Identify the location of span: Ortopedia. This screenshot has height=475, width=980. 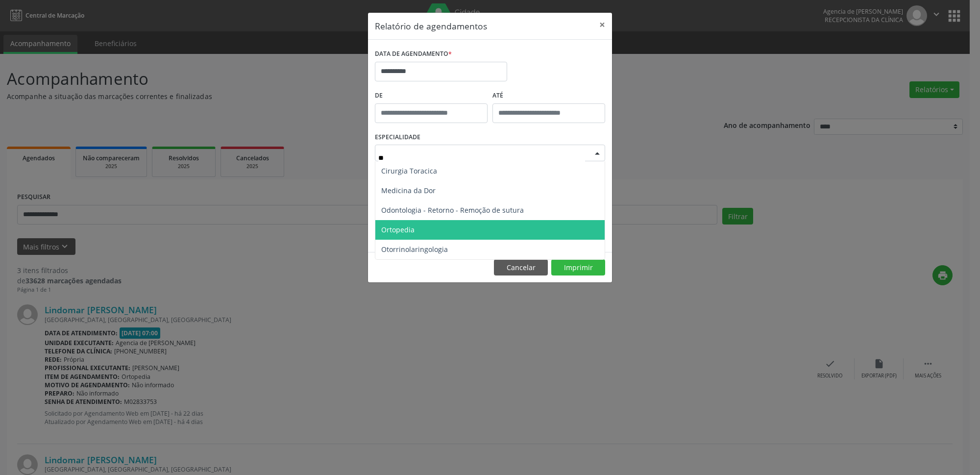
(398, 230).